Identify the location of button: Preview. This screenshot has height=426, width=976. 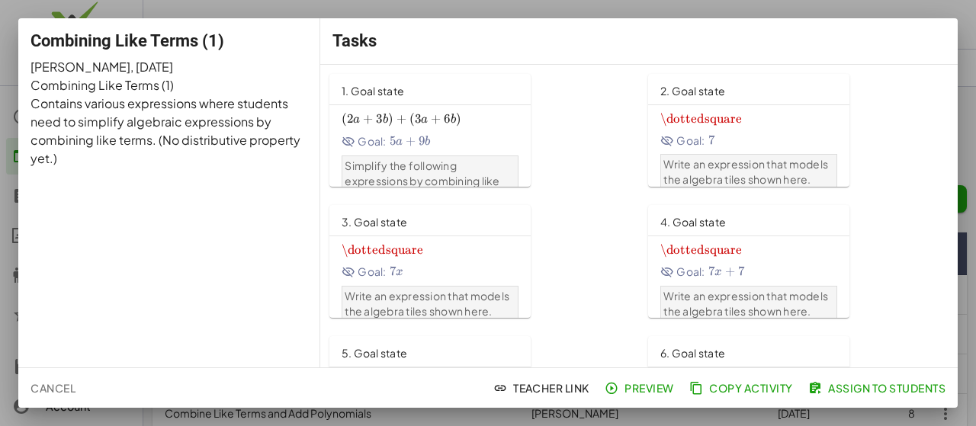
(640, 388).